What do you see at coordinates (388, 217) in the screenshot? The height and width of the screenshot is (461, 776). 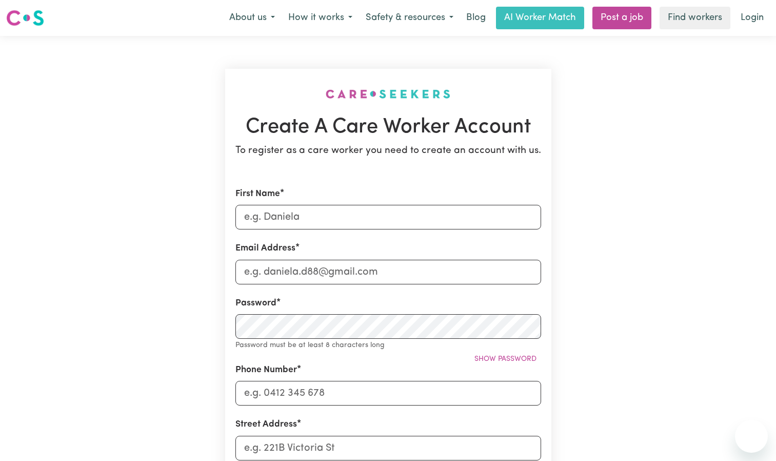 I see `input: e.g. Daniela` at bounding box center [388, 217].